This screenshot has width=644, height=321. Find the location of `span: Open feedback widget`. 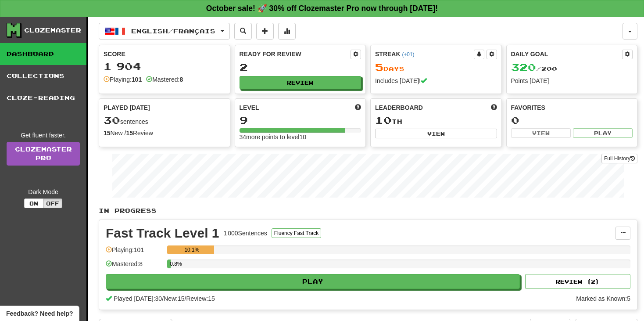

span: Open feedback widget is located at coordinates (39, 313).